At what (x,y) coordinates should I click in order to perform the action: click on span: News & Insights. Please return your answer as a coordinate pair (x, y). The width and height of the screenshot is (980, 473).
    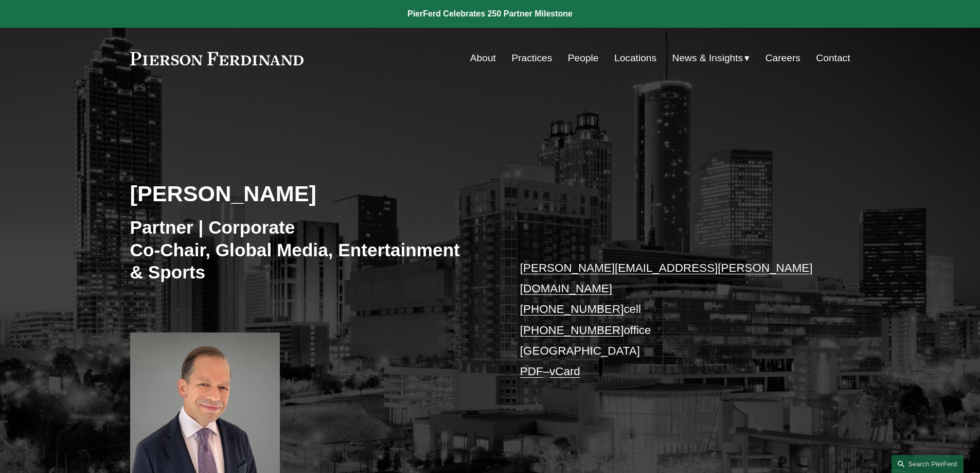
    Looking at the image, I should click on (708, 58).